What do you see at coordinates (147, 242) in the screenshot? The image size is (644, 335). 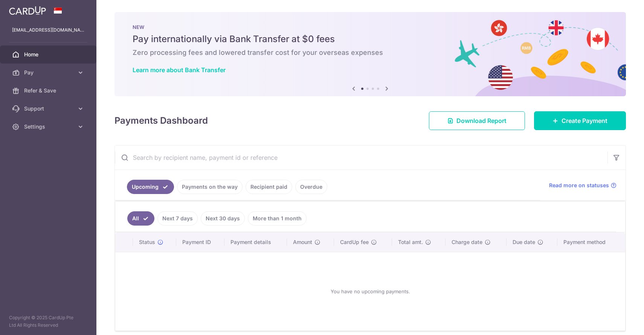 I see `span: Status` at bounding box center [147, 242].